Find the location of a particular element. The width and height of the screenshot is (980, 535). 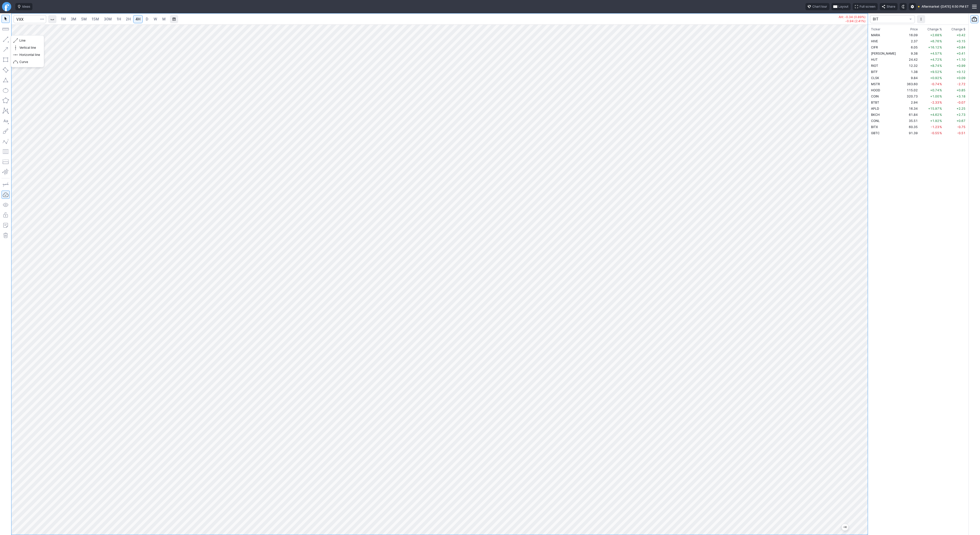

span: -0.51 is located at coordinates (961, 133).